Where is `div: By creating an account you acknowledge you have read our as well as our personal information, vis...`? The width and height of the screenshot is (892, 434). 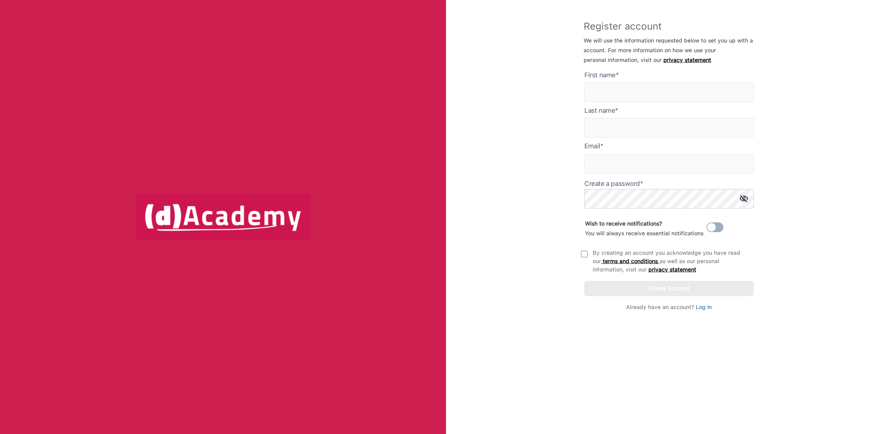 div: By creating an account you acknowledge you have read our as well as our personal information, vis... is located at coordinates (671, 262).